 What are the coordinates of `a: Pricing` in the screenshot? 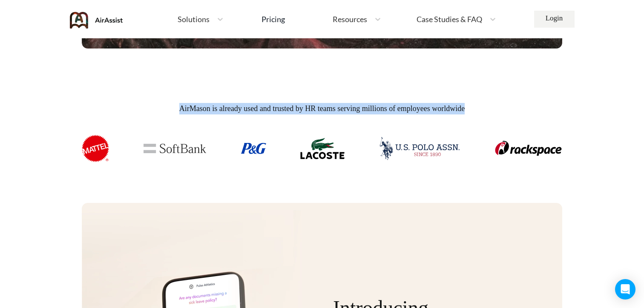 It's located at (273, 19).